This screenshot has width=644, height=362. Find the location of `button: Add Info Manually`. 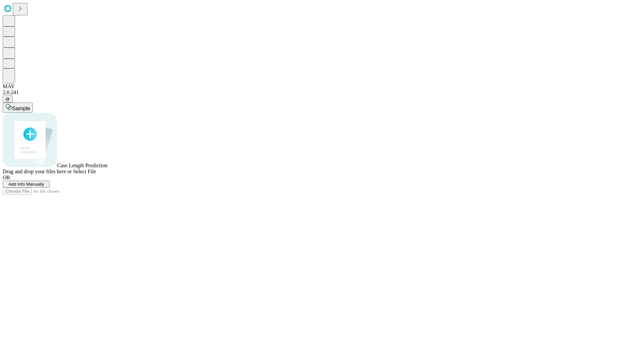

button: Add Info Manually is located at coordinates (26, 184).